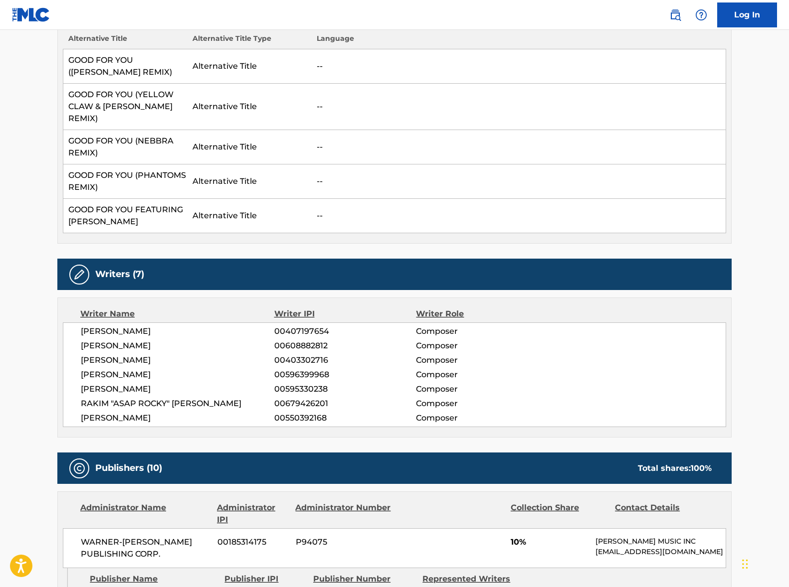 This screenshot has height=587, width=789. Describe the element at coordinates (559, 514) in the screenshot. I see `div: Collection Share` at that location.